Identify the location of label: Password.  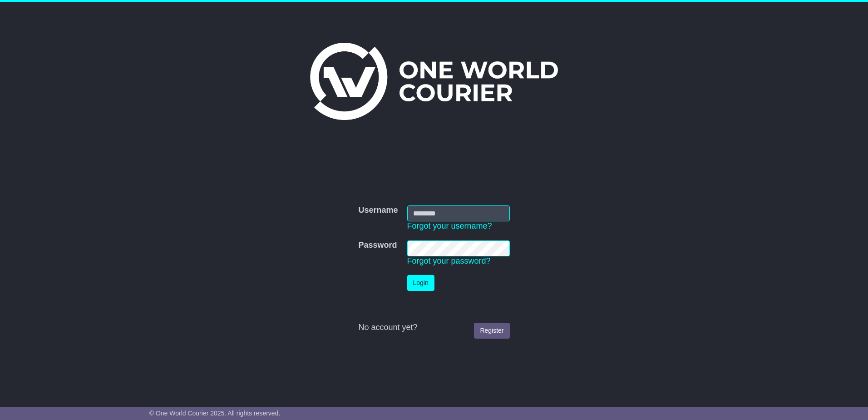
(377, 245).